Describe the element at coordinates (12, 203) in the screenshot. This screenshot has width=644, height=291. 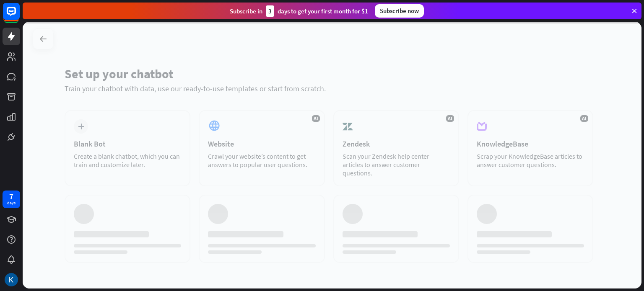
I see `div: days` at that location.